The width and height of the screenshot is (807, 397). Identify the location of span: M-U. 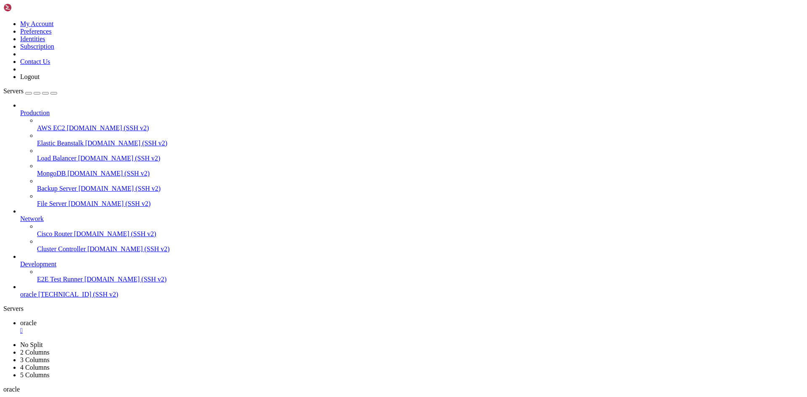
(207, 328).